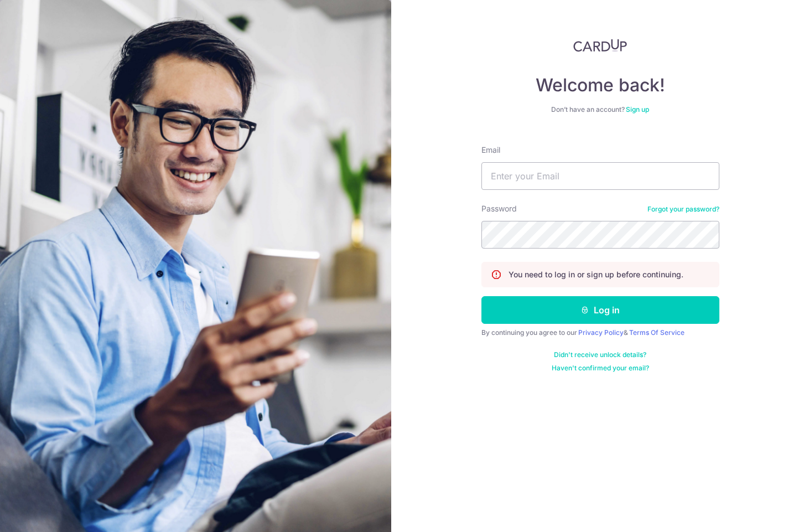  What do you see at coordinates (601, 368) in the screenshot?
I see `a: Haven't confirmed your email?` at bounding box center [601, 368].